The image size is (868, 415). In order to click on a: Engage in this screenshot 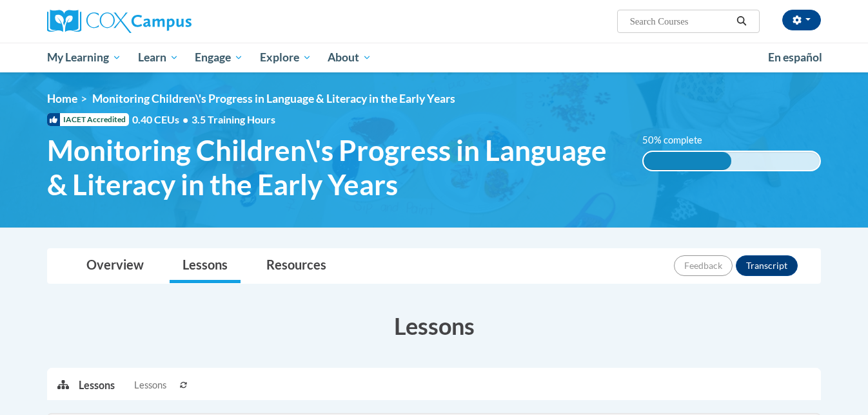, I will do `click(219, 57)`.